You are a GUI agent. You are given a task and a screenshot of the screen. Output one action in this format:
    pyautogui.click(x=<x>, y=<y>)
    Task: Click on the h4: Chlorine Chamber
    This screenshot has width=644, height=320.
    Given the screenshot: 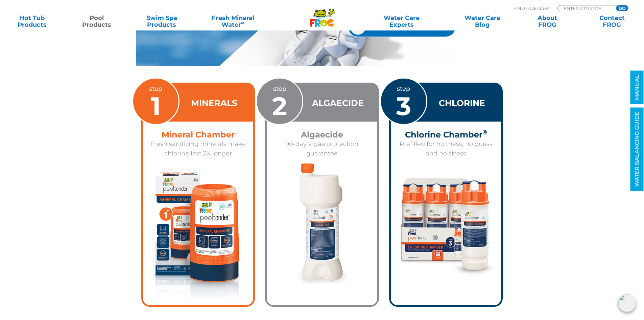 What is the action you would take?
    pyautogui.click(x=446, y=135)
    